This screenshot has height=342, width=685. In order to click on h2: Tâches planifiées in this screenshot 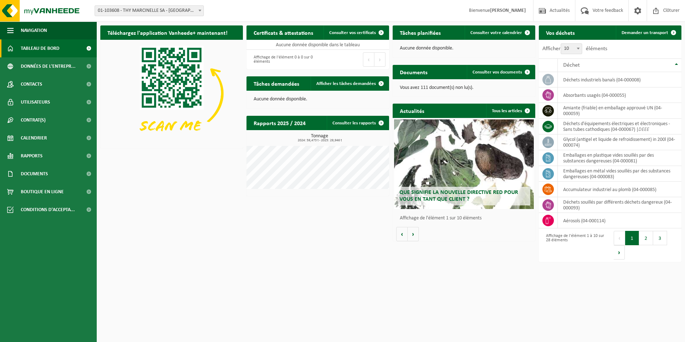, I will do `click(421, 32)`.